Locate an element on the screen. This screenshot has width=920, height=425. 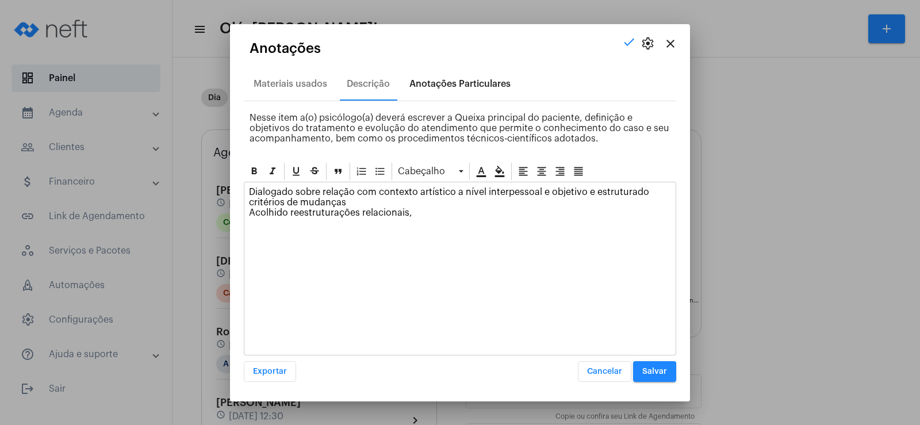
div: Blockquote is located at coordinates (338, 171).